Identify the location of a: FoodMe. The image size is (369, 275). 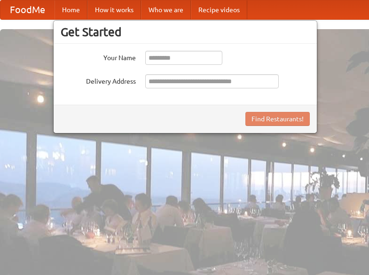
(27, 10).